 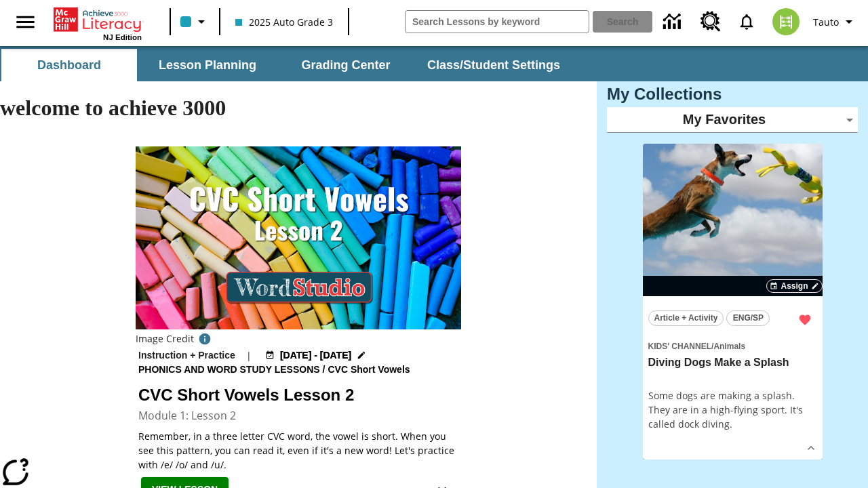 I want to click on span: Topic: Kids' Channel/Animals, so click(x=732, y=346).